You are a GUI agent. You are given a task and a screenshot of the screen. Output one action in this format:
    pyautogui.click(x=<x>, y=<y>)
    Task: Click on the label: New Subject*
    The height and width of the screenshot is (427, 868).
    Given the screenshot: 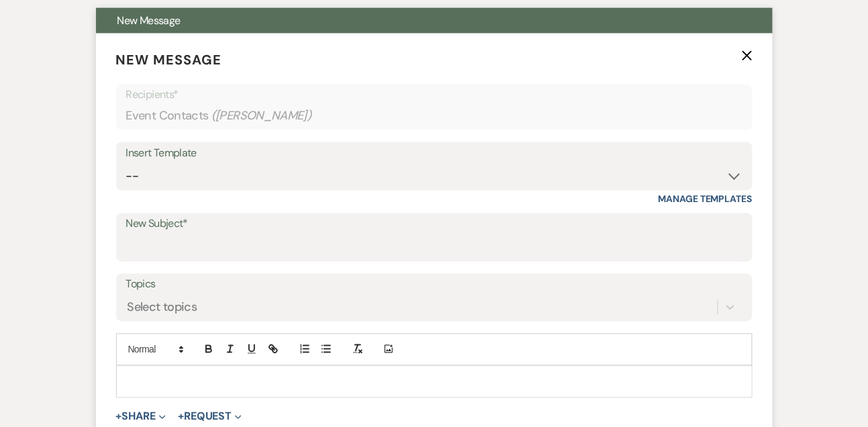 What is the action you would take?
    pyautogui.click(x=434, y=224)
    